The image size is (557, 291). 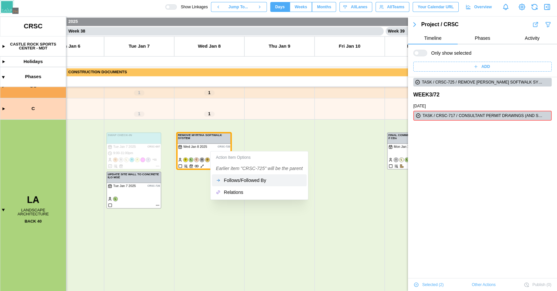 What do you see at coordinates (532, 38) in the screenshot?
I see `span: Activity` at bounding box center [532, 38].